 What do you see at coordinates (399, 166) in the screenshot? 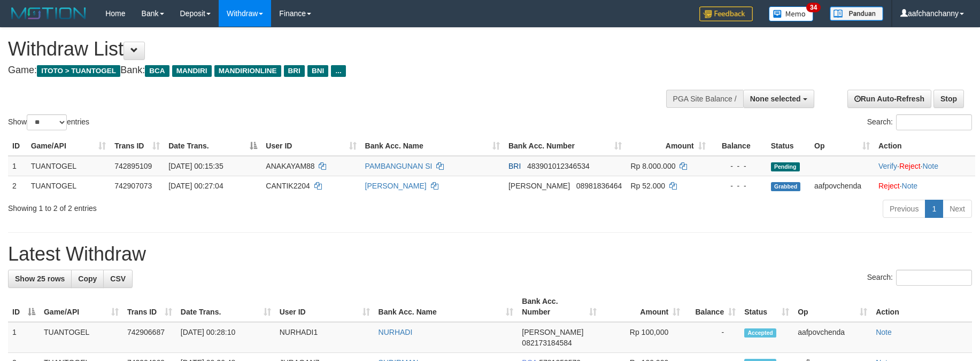
I see `a: PAMBANGUNAN SI` at bounding box center [399, 166].